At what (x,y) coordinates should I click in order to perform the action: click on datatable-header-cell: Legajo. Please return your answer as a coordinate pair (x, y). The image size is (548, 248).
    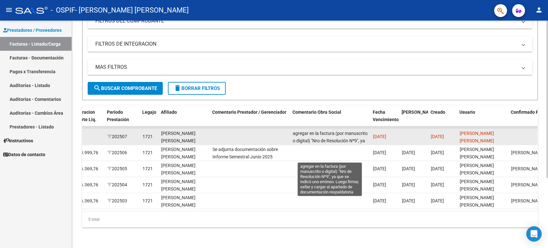
    Looking at the image, I should click on (149, 119).